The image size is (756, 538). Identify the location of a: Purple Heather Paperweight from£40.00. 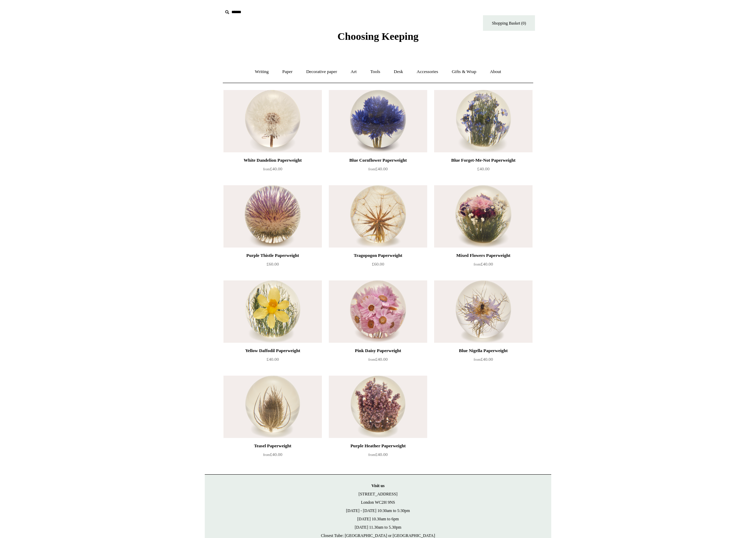
(378, 456).